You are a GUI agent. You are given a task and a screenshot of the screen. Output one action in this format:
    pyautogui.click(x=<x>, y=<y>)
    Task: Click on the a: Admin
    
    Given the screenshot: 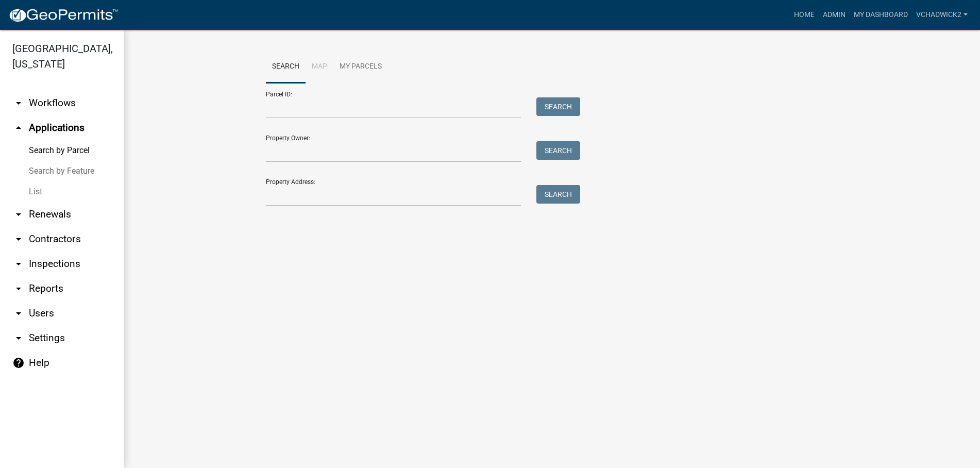 What is the action you would take?
    pyautogui.click(x=834, y=15)
    